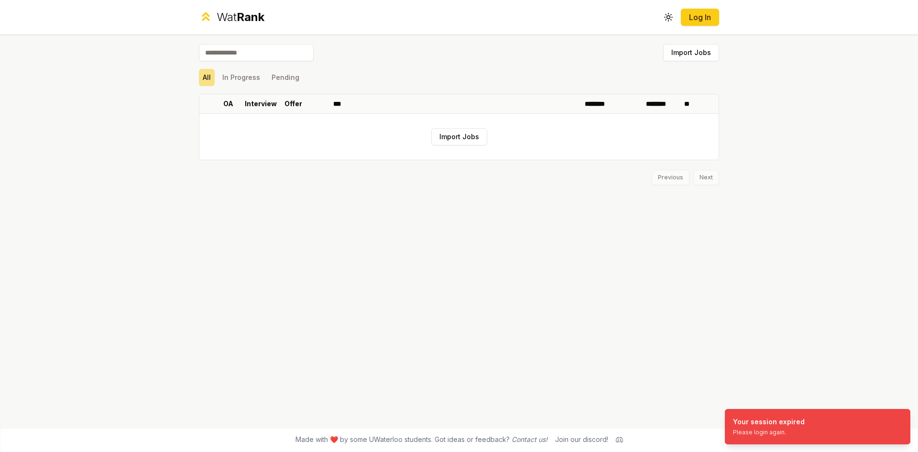 The image size is (918, 452). What do you see at coordinates (228, 104) in the screenshot?
I see `p: OA` at bounding box center [228, 104].